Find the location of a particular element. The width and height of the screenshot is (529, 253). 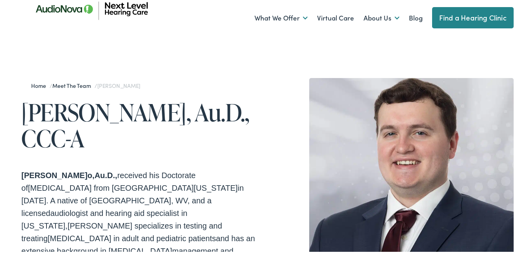

a: About Us is located at coordinates (382, 17).